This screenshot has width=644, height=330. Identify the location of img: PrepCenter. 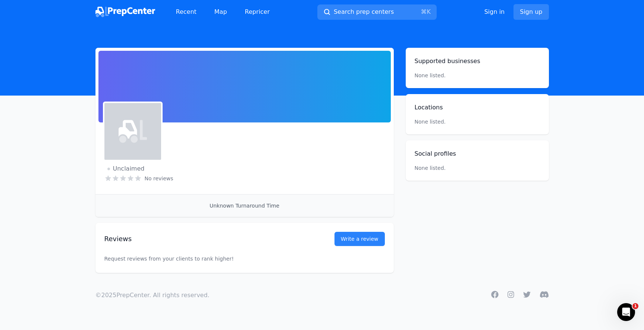
(125, 12).